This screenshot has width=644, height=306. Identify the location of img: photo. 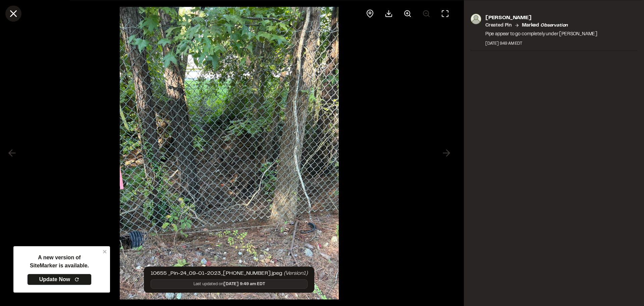
(476, 19).